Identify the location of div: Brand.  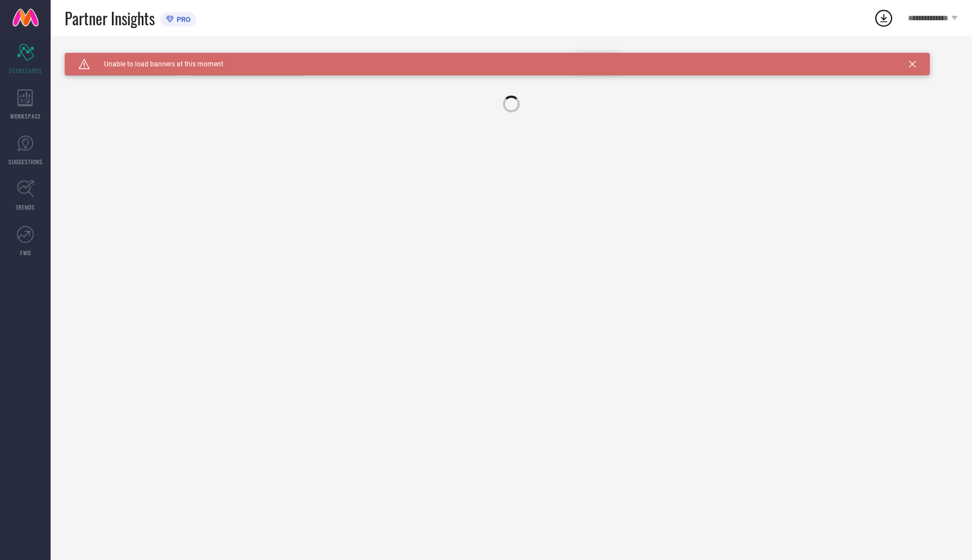
(121, 57).